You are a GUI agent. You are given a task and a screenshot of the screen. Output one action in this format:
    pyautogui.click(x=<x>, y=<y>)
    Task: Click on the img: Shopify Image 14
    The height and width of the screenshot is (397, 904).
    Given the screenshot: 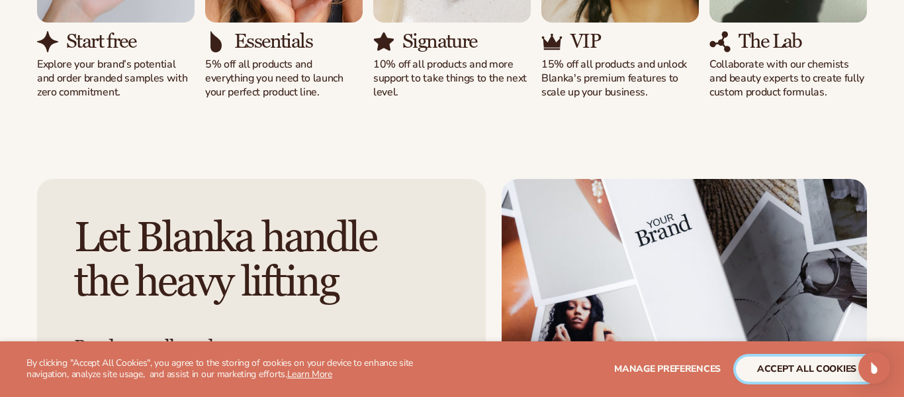 What is the action you would take?
    pyautogui.click(x=552, y=42)
    